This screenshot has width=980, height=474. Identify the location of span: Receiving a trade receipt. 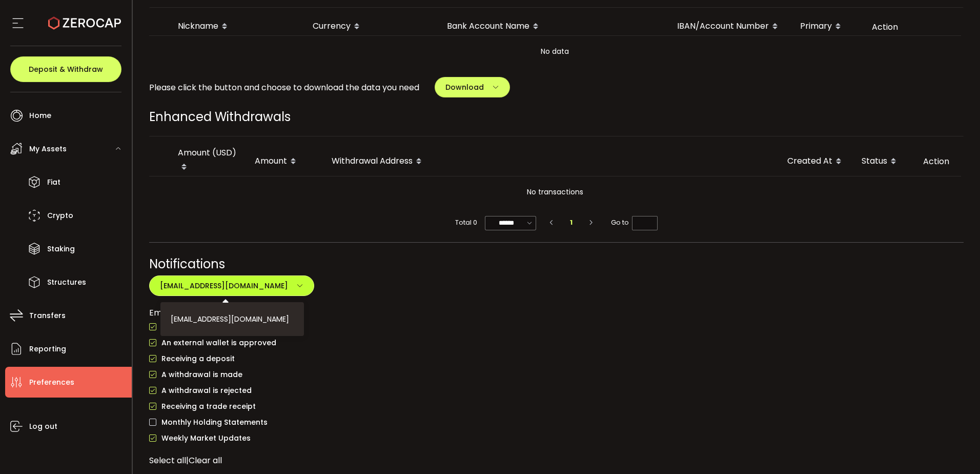
(206, 406).